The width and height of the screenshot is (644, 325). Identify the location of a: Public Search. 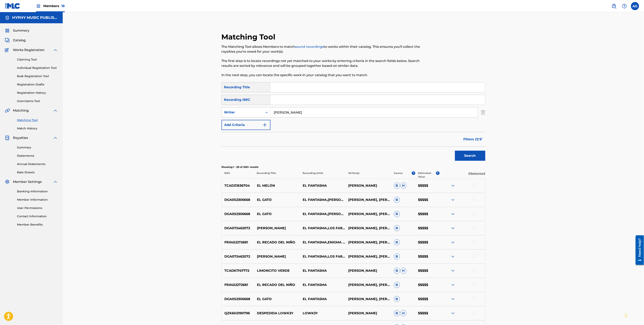
(614, 6).